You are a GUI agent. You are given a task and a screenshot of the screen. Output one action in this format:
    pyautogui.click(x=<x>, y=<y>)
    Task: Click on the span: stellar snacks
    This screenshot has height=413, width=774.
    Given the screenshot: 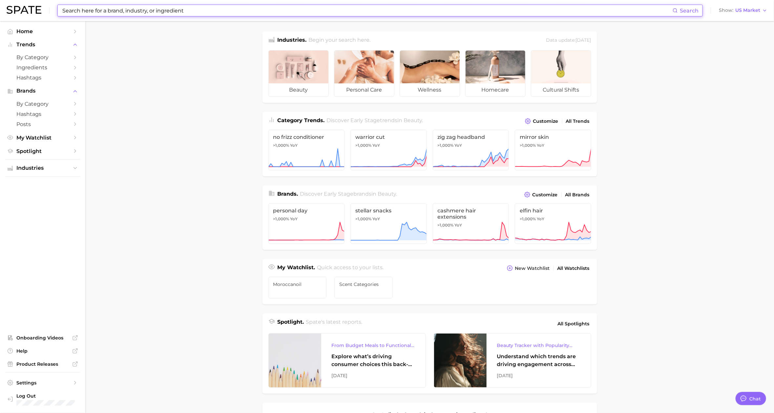 What is the action you would take?
    pyautogui.click(x=389, y=210)
    